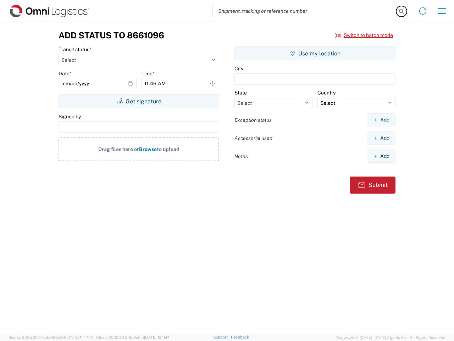 The height and width of the screenshot is (341, 454). Describe the element at coordinates (241, 156) in the screenshot. I see `label: Notes` at that location.